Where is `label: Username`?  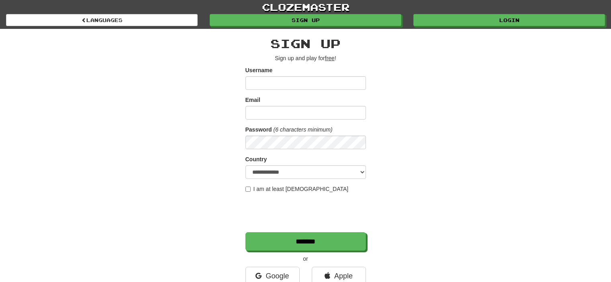
label: Username is located at coordinates (259, 70).